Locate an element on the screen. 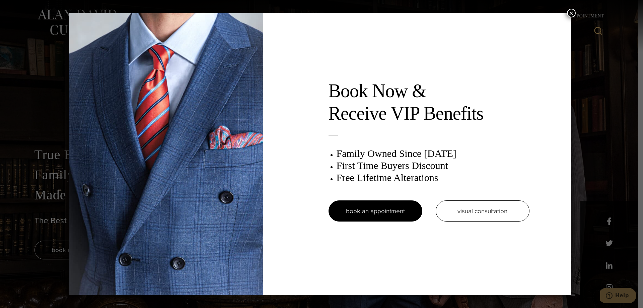 Image resolution: width=643 pixels, height=308 pixels. h3: First Time Buyers Discount is located at coordinates (433, 166).